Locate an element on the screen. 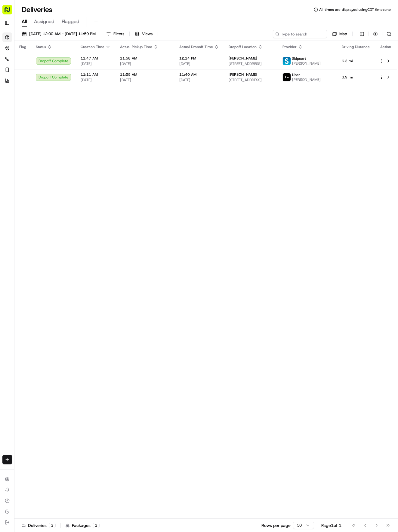  p: Rows per page is located at coordinates (276, 526).